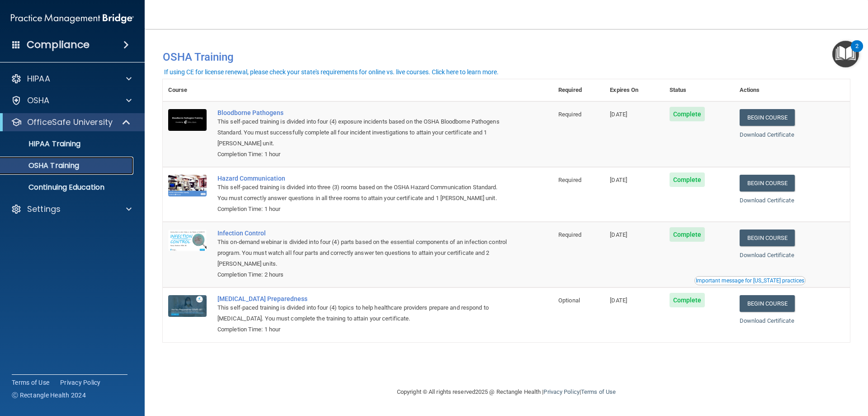 The width and height of the screenshot is (868, 416). What do you see at coordinates (363, 274) in the screenshot?
I see `div: Completion Time: 2 hours` at bounding box center [363, 274].